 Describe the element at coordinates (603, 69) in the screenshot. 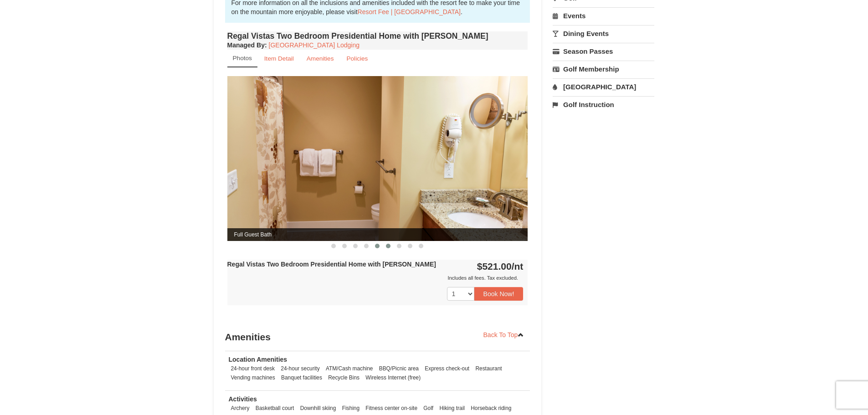

I see `a: Golf Membership` at that location.